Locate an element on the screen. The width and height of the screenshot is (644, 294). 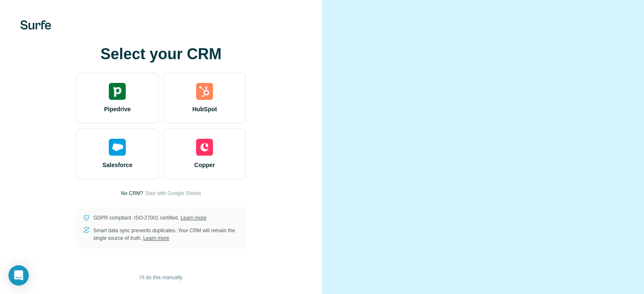
span: HubSpot is located at coordinates (205, 109).